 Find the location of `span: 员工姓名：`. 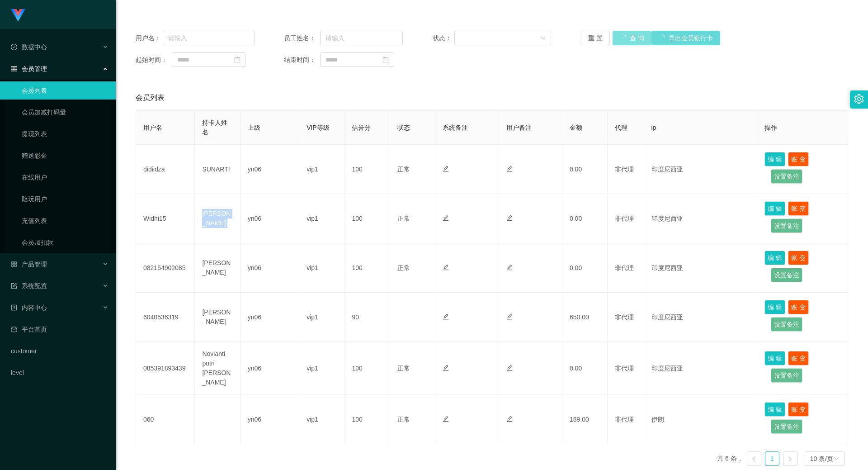

span: 员工姓名： is located at coordinates (302, 38).